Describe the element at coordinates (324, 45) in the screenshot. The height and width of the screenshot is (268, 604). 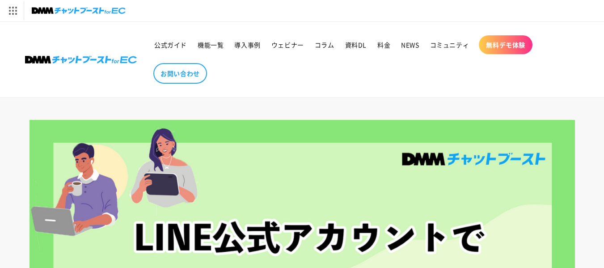
I see `span: コラム` at that location.